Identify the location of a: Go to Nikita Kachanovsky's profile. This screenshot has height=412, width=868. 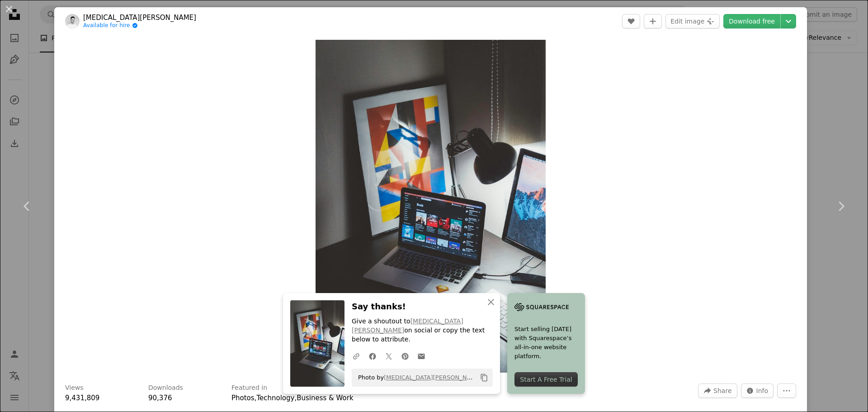
(72, 22).